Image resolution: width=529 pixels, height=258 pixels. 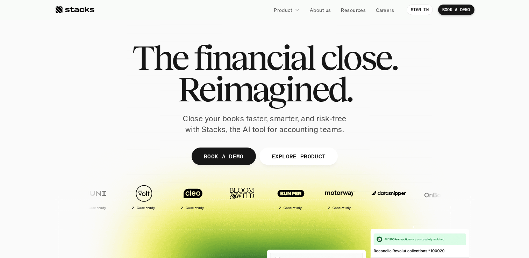 What do you see at coordinates (353, 10) in the screenshot?
I see `p: Resources` at bounding box center [353, 10].